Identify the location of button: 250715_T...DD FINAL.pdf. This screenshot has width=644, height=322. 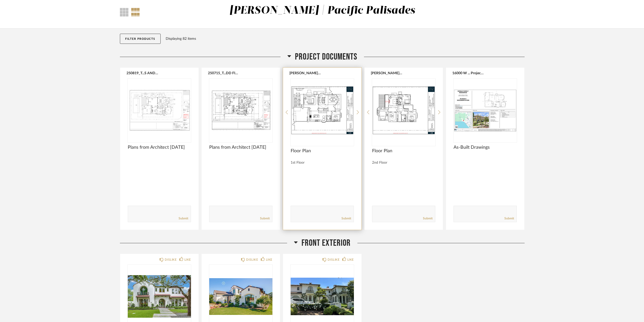
(223, 73).